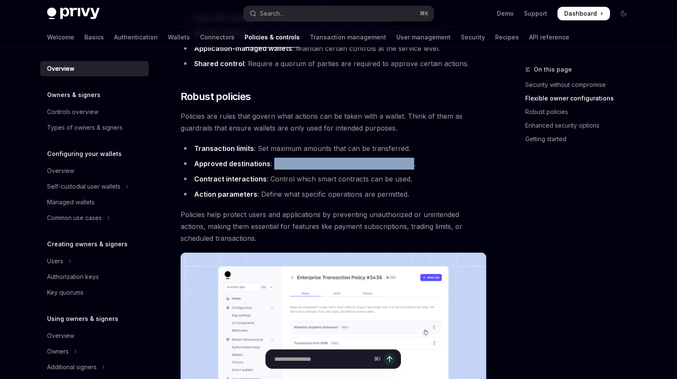 This screenshot has height=379, width=677. Describe the element at coordinates (84, 187) in the screenshot. I see `div: Self-custodial user wallets` at that location.